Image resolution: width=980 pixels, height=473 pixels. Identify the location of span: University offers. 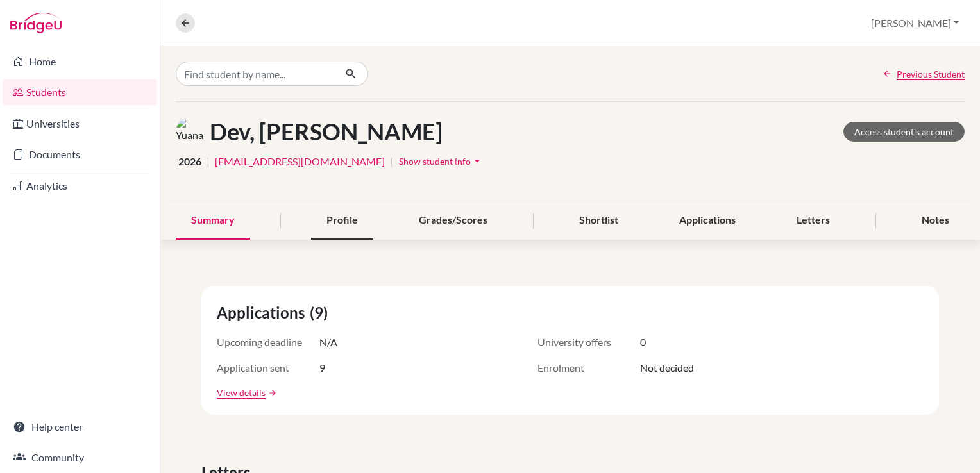
(589, 343).